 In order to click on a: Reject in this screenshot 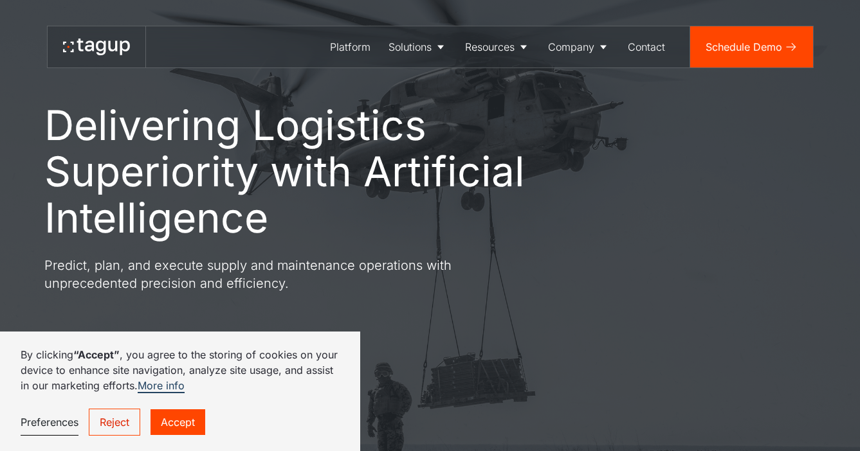, I will do `click(114, 422)`.